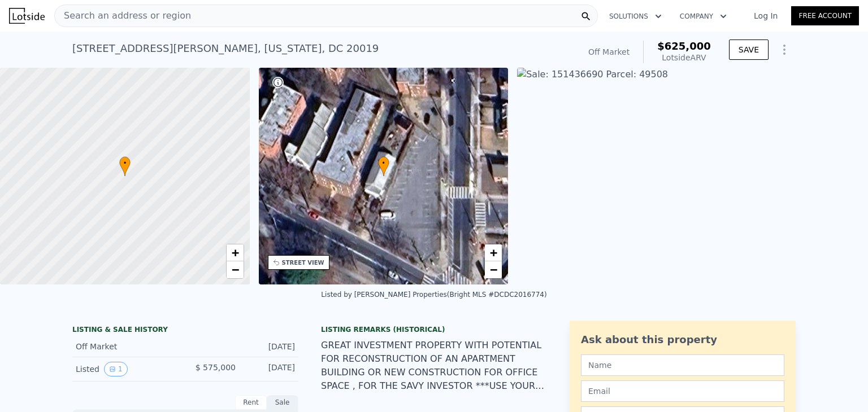  What do you see at coordinates (303, 263) in the screenshot?
I see `div: STREET VIEW` at bounding box center [303, 263].